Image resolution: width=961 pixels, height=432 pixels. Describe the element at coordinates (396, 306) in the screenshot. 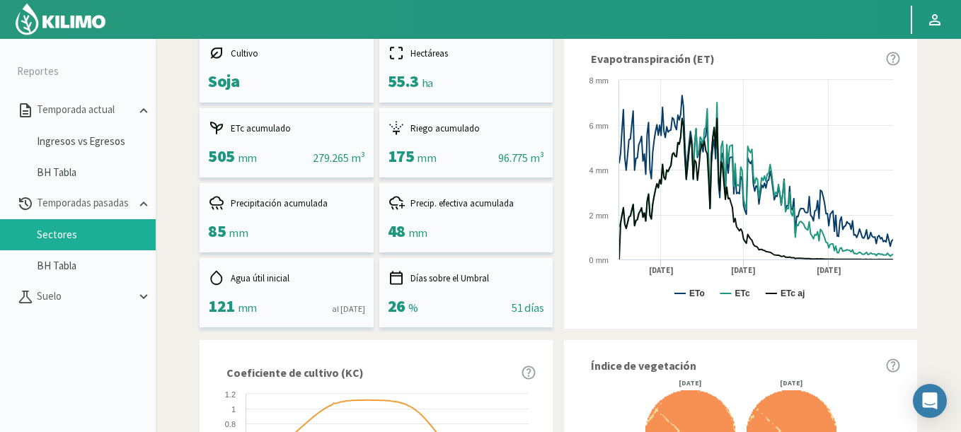

I see `span: 26` at that location.